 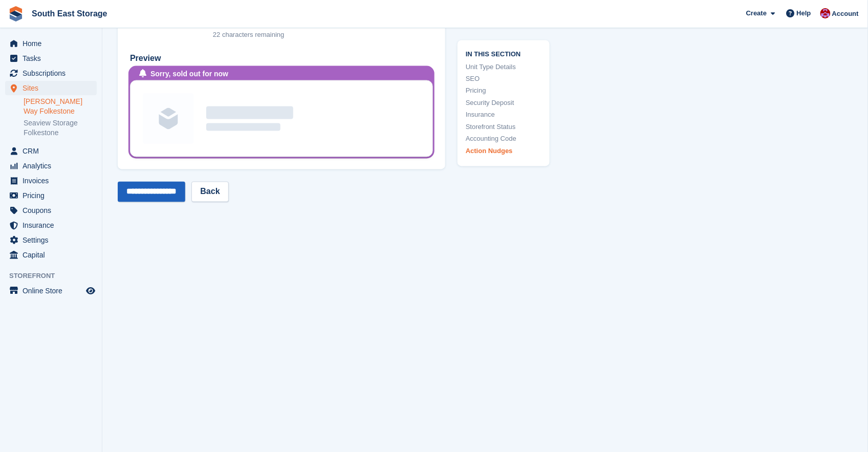 What do you see at coordinates (504, 116) in the screenshot?
I see `a: Insurance` at bounding box center [504, 116].